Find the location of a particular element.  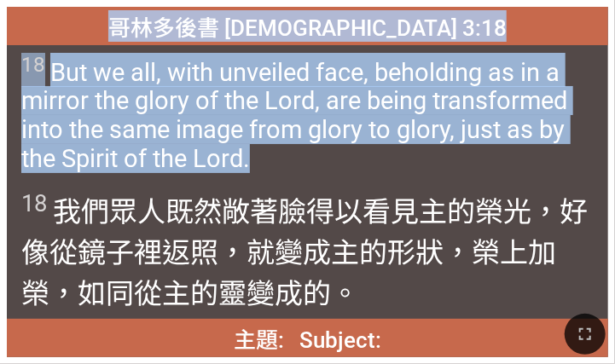

wg2962: 靈 is located at coordinates (288, 294).